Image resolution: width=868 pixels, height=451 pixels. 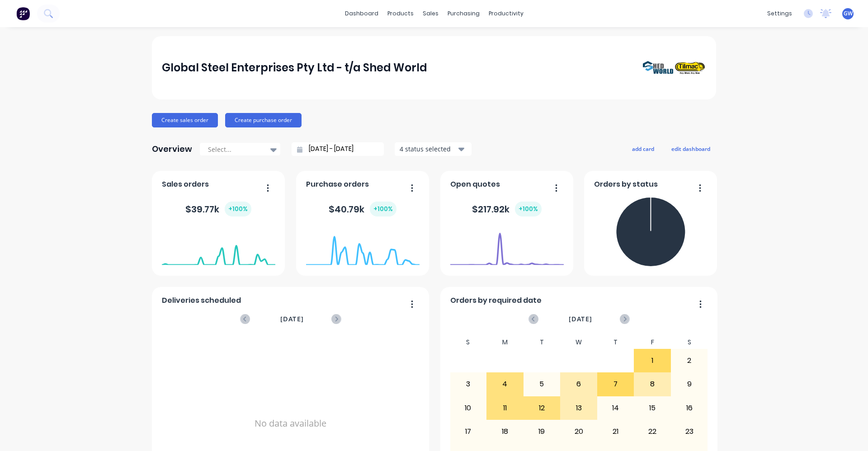 What do you see at coordinates (690, 408) in the screenshot?
I see `div: 16` at bounding box center [690, 408].